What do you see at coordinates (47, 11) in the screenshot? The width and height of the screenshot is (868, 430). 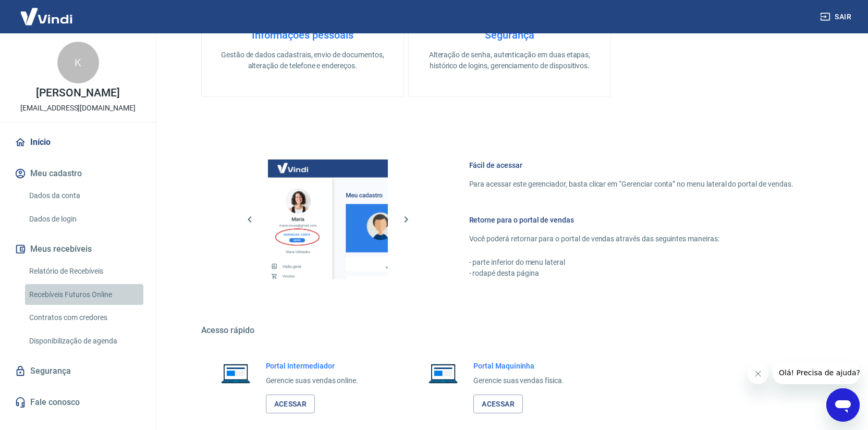 I see `span: Olá! Precisa de ajuda?` at bounding box center [47, 11].